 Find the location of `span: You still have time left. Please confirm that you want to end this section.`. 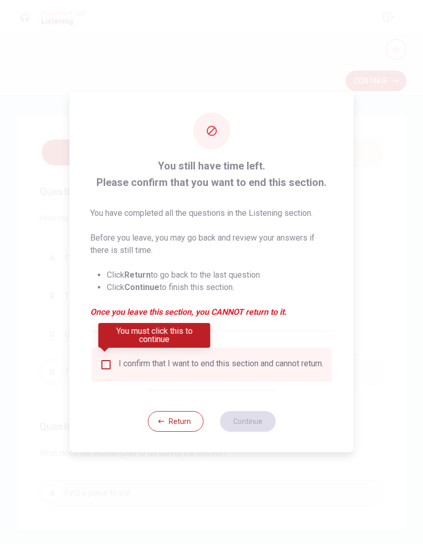

span: You still have time left. Please confirm that you want to end this section. is located at coordinates (211, 174).